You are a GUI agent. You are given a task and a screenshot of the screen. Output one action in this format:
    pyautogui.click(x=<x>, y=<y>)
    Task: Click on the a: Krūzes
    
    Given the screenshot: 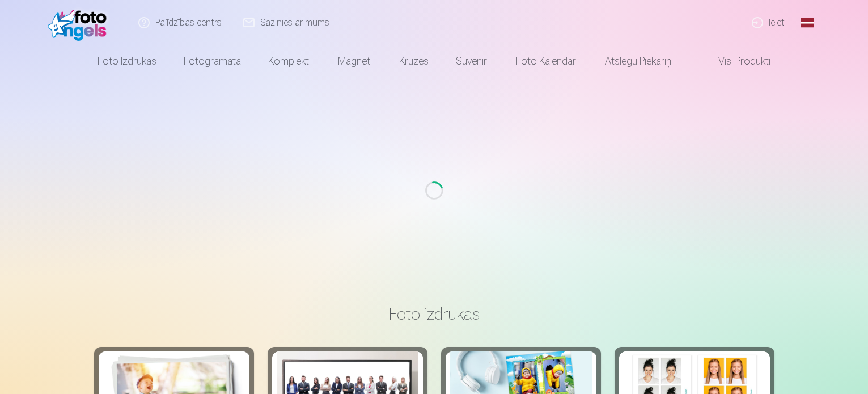 What is the action you would take?
    pyautogui.click(x=414, y=61)
    